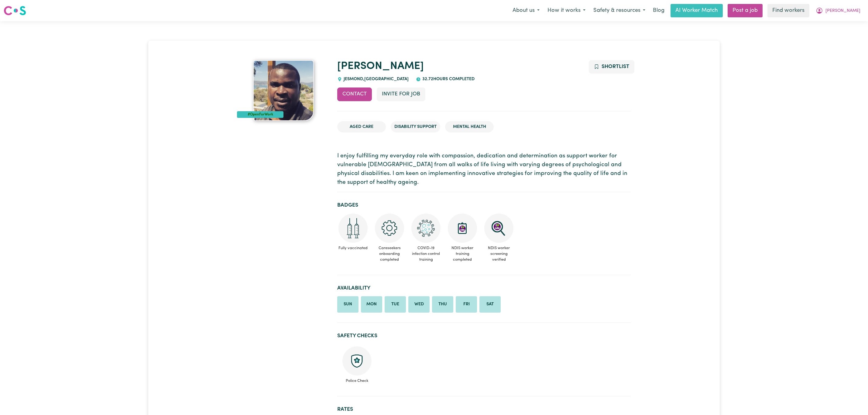 This screenshot has width=868, height=415. I want to click on li: Mental Health, so click(470, 127).